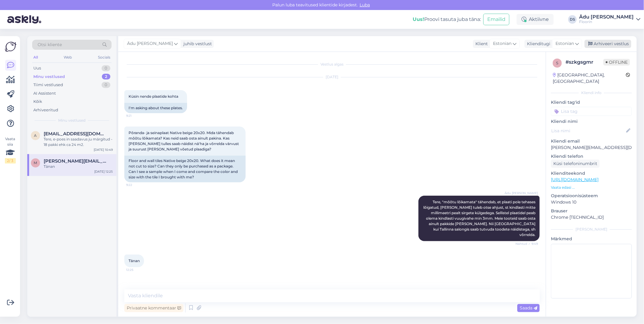 The height and width of the screenshot is (324, 644). I want to click on span: Offline, so click(617, 62).